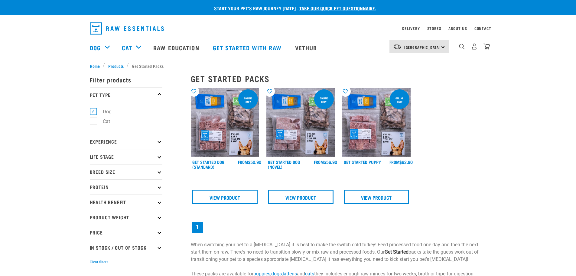 This screenshot has height=276, width=576. I want to click on img: home-icon-1@2x.png, so click(462, 46).